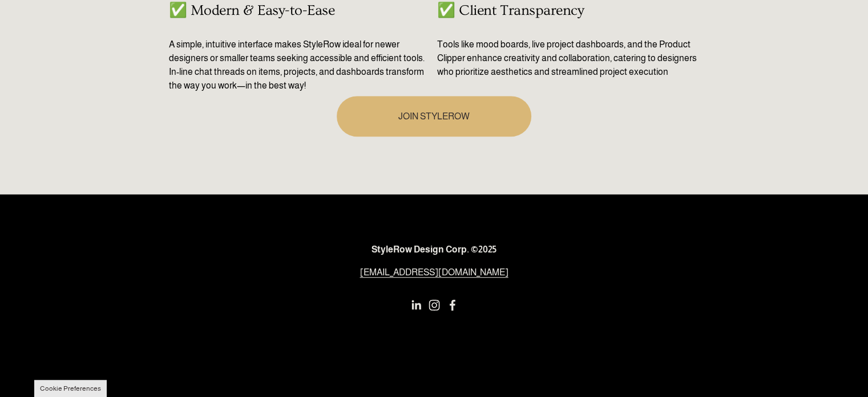  What do you see at coordinates (434, 116) in the screenshot?
I see `a: JOIN STYLEROW` at bounding box center [434, 116].